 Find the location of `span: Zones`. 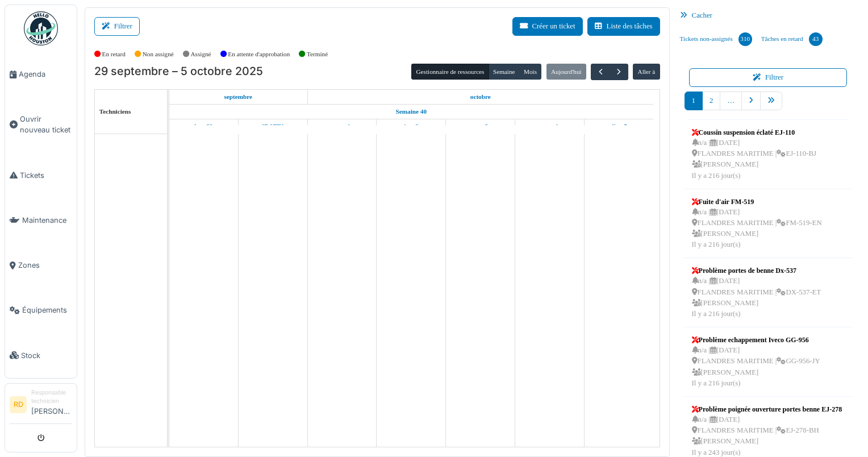

span: Zones is located at coordinates (45, 265).